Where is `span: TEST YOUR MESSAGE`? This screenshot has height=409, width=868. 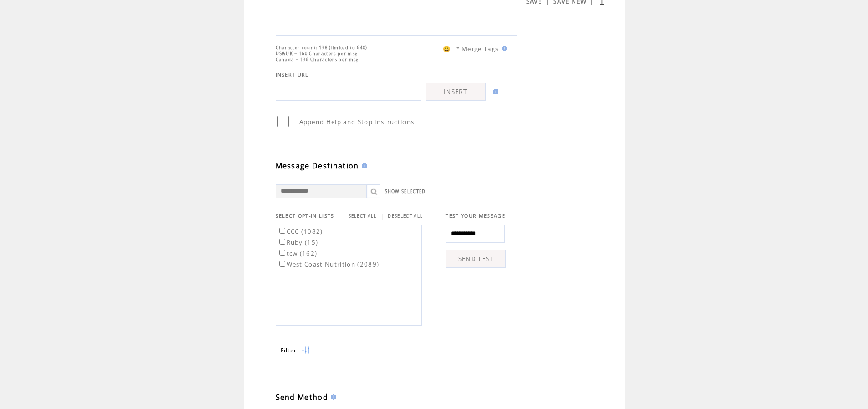
span: TEST YOUR MESSAGE is located at coordinates (476, 216).